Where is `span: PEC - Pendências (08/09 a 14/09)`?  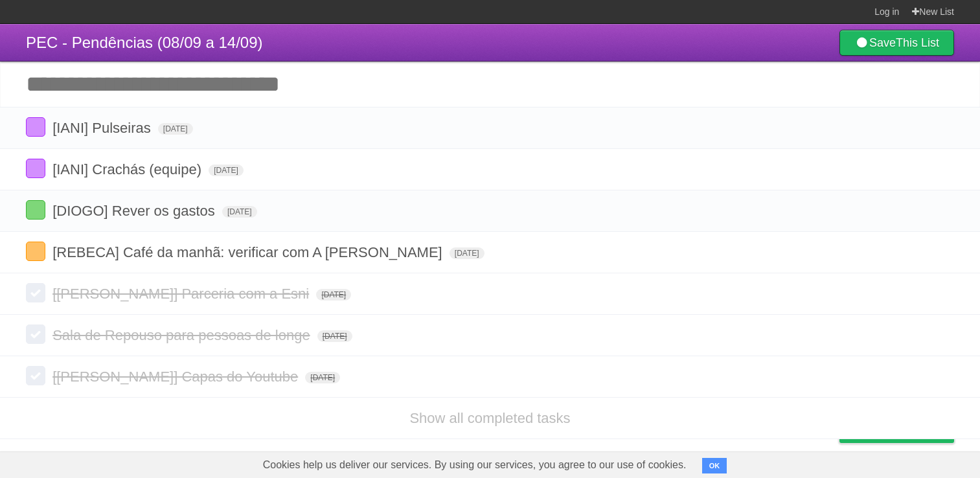 span: PEC - Pendências (08/09 a 14/09) is located at coordinates (144, 42).